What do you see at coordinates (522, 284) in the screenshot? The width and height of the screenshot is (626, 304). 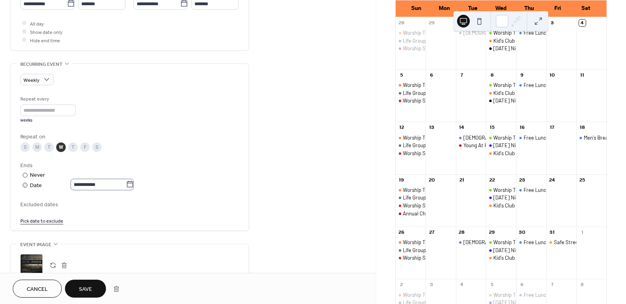 I see `div: 6` at bounding box center [522, 284].